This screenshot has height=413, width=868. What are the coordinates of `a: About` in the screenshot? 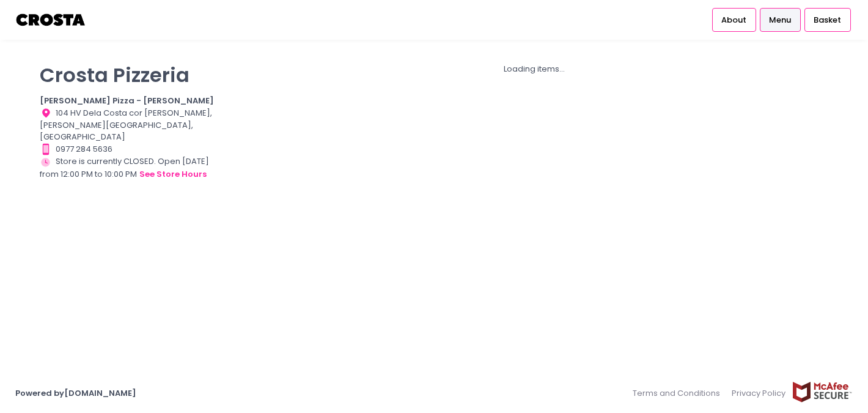 It's located at (734, 20).